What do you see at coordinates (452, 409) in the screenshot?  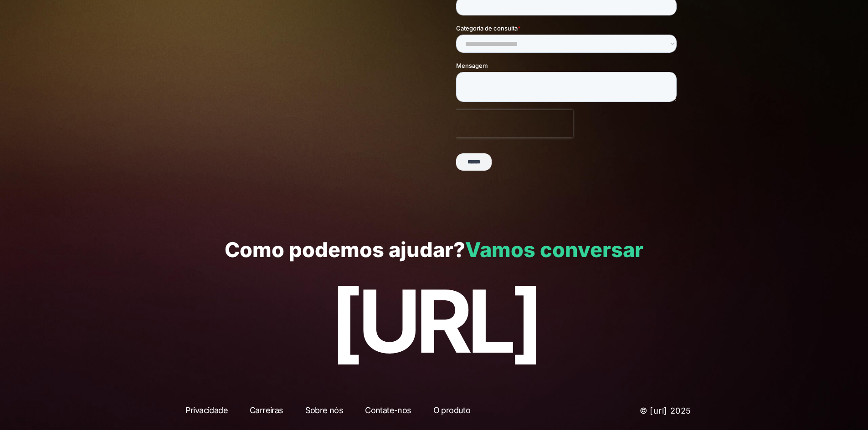 I see `font: O produto` at bounding box center [452, 409].